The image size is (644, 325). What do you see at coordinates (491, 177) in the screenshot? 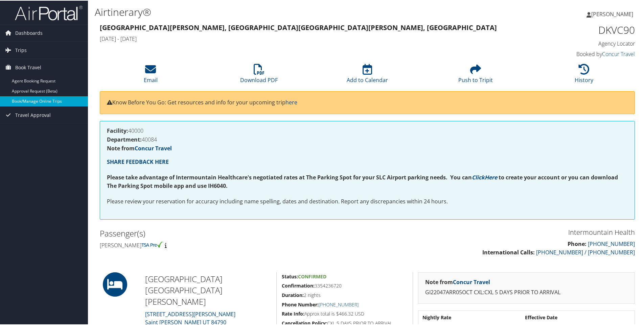
I see `a: Here` at bounding box center [491, 177].